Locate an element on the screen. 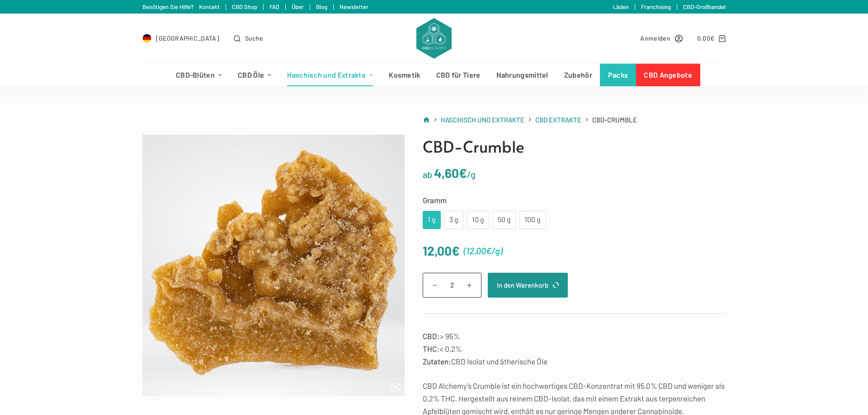  div: 1 g is located at coordinates (432, 220).